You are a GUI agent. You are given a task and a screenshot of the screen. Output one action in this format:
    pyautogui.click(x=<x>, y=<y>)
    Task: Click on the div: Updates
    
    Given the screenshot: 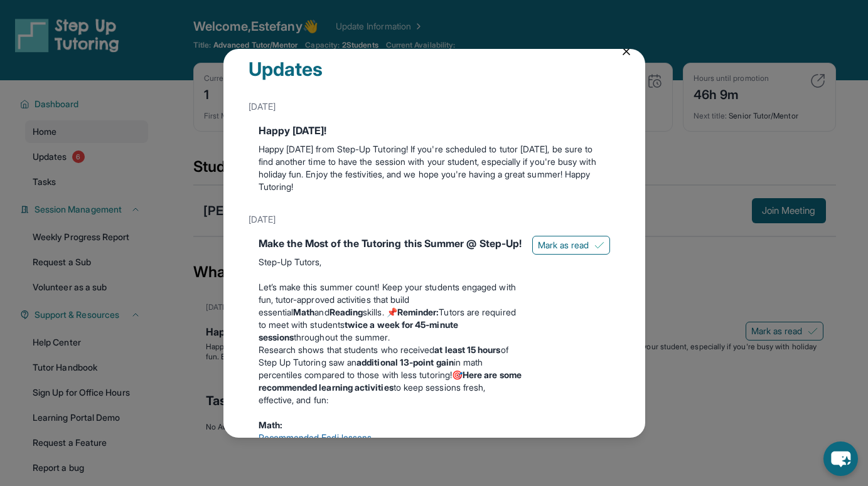 What is the action you would take?
    pyautogui.click(x=434, y=77)
    